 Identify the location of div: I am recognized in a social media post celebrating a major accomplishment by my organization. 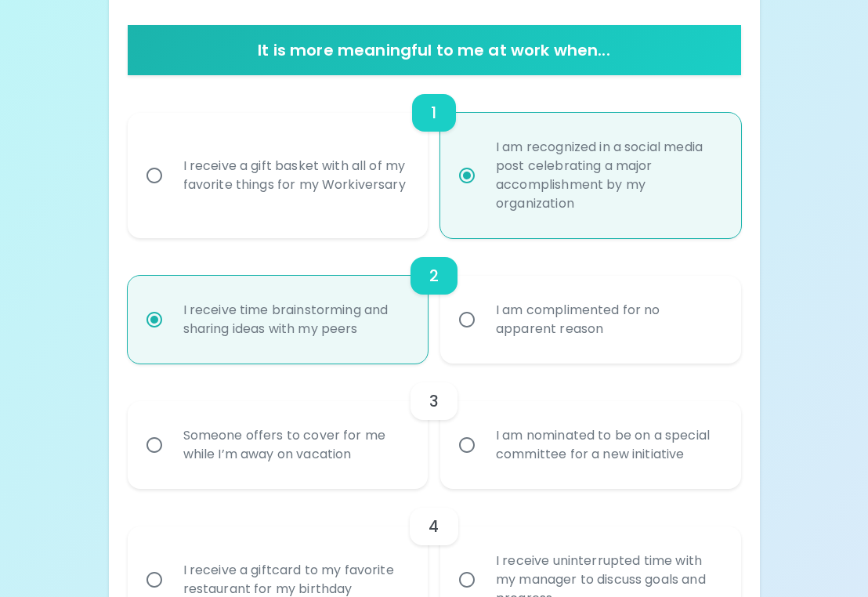
(607, 176).